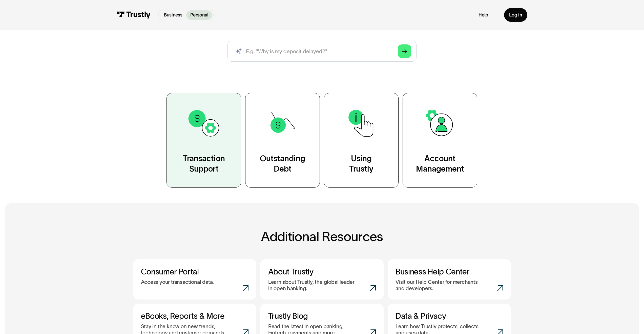 The image size is (644, 334). I want to click on h3: Data & Privacy, so click(449, 316).